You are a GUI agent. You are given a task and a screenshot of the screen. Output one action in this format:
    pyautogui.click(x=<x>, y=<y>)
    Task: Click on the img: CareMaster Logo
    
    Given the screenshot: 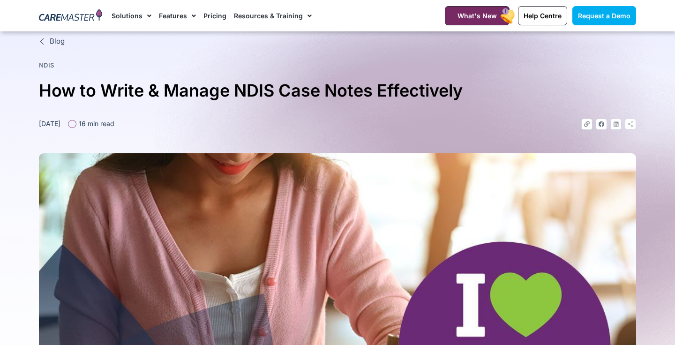 What is the action you would take?
    pyautogui.click(x=70, y=16)
    